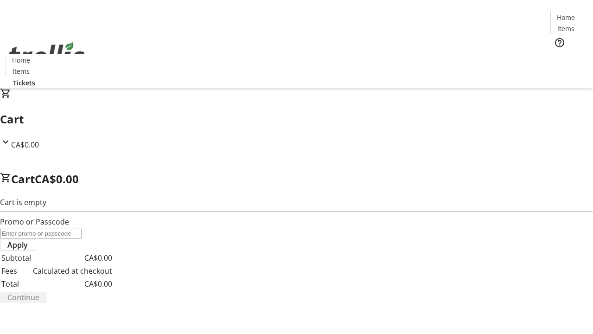  Describe the element at coordinates (16, 258) in the screenshot. I see `td: Subtotal` at that location.